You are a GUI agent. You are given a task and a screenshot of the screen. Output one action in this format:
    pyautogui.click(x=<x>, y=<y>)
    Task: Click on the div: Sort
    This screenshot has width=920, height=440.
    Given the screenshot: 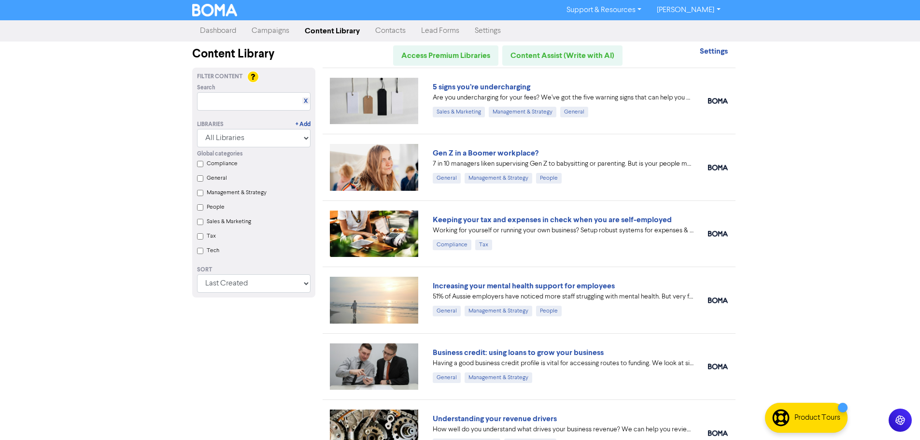 What is the action you would take?
    pyautogui.click(x=254, y=270)
    